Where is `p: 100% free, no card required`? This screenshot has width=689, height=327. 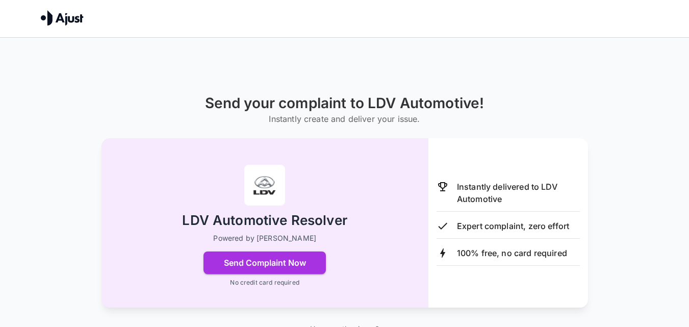
p: 100% free, no card required is located at coordinates (512, 253).